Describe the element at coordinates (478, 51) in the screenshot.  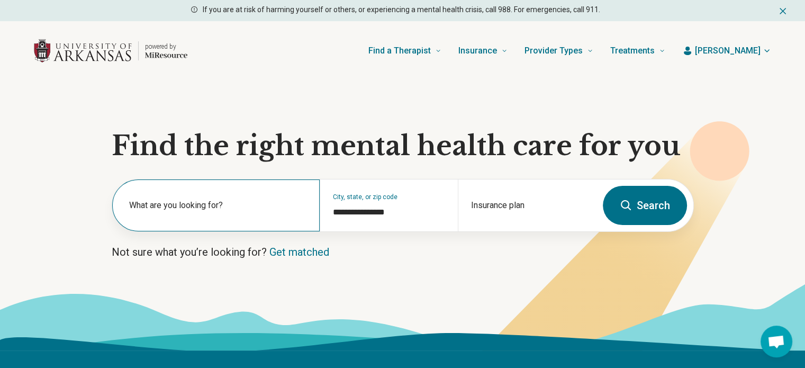
I see `span: Insurance` at that location.